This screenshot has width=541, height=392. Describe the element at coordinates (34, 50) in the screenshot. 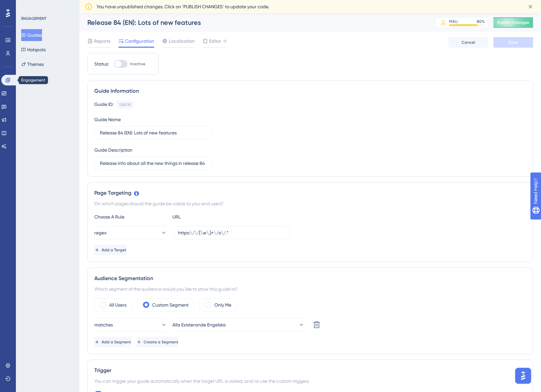

I see `button: Hotspots` at that location.